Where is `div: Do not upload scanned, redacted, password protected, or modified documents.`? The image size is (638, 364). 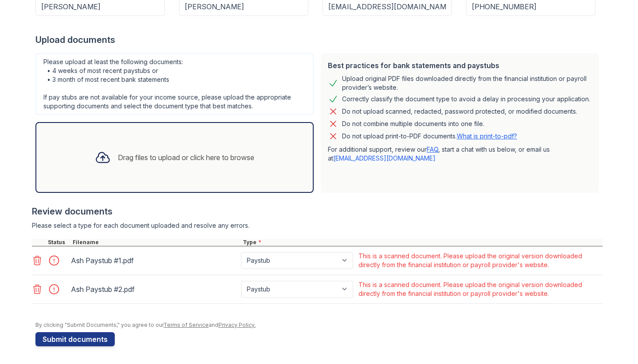
div: Do not upload scanned, redacted, password protected, or modified documents. is located at coordinates (460, 112).